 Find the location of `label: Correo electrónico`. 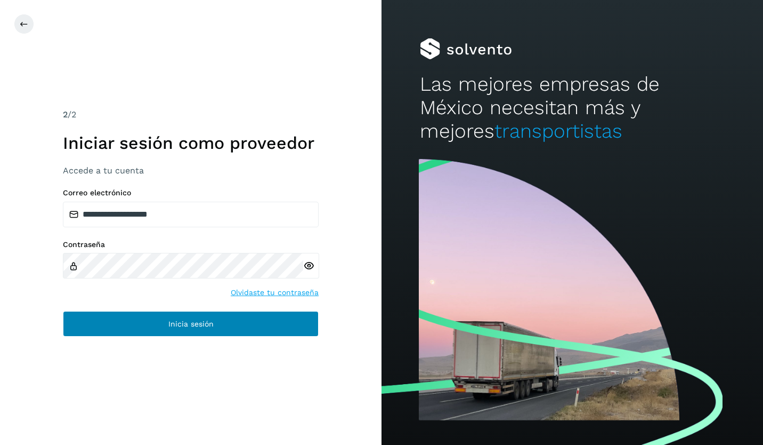

label: Correo electrónico is located at coordinates (191, 192).